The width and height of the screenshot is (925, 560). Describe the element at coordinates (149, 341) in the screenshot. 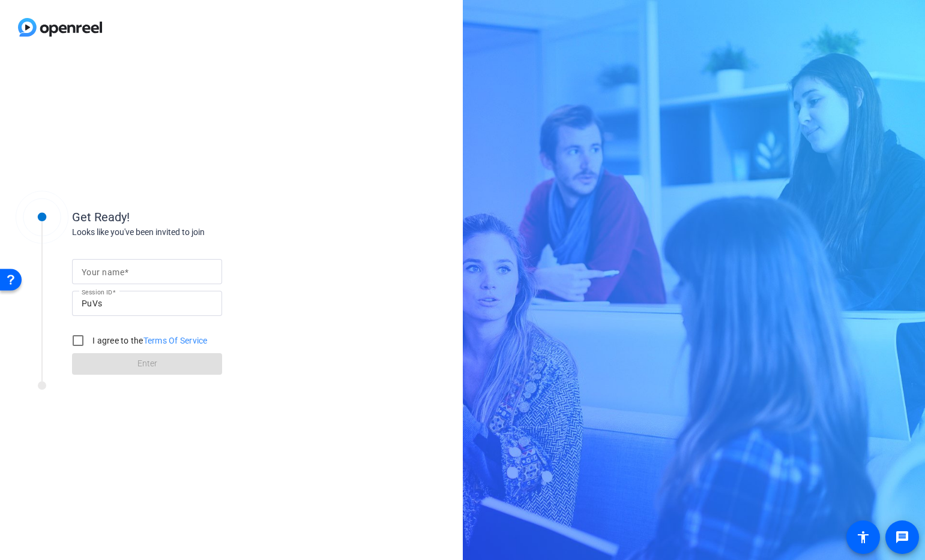

I see `label: I agree to the` at that location.